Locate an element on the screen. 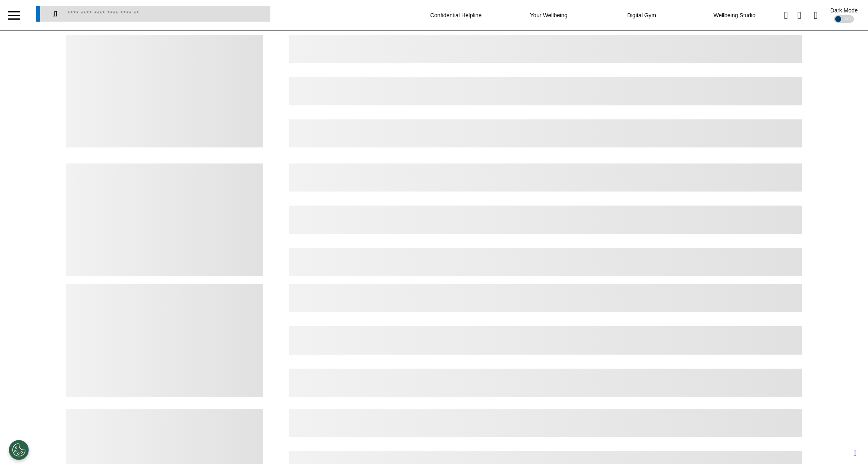  div: Your Wellbeing is located at coordinates (549, 16).